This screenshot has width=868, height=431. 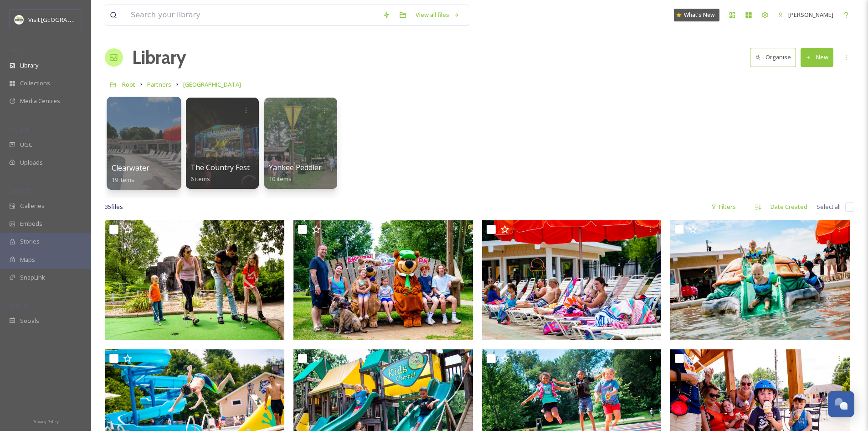 I want to click on span: Galleries, so click(x=32, y=205).